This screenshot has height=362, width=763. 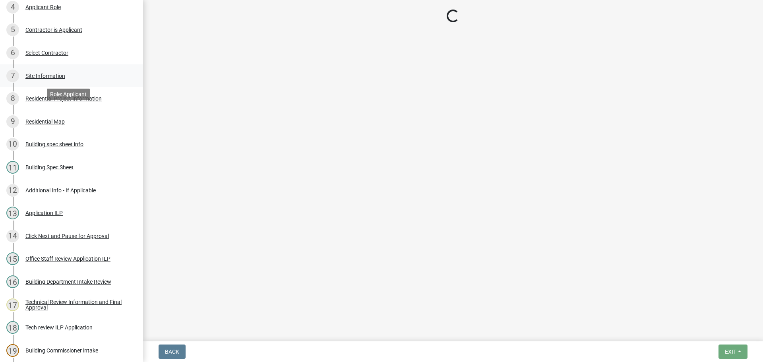 What do you see at coordinates (13, 190) in the screenshot?
I see `div: 12` at bounding box center [13, 190].